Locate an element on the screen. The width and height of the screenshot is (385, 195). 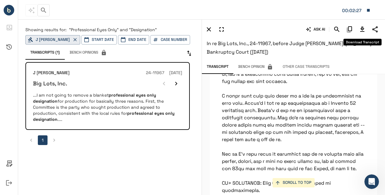
p: ...I am not going to remove a blanket for production for basically three reasons. First, the Comm... is located at coordinates (107, 107).